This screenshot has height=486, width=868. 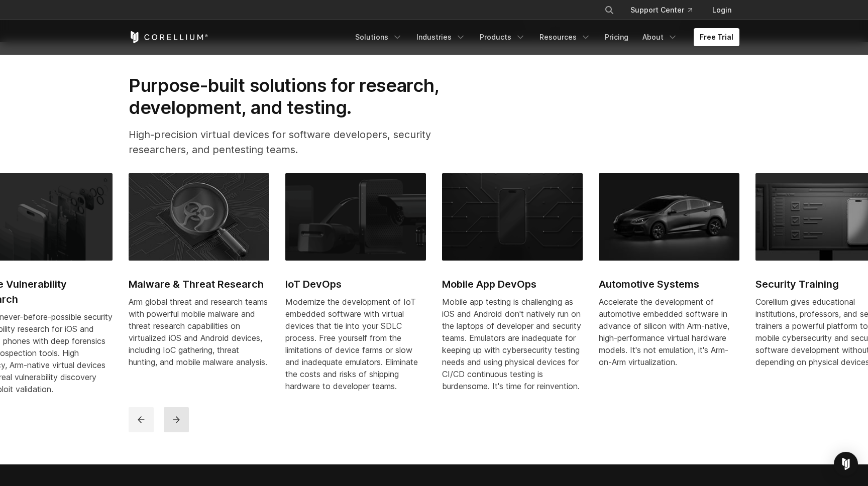 What do you see at coordinates (356, 284) in the screenshot?
I see `h2: IoT DevOps` at bounding box center [356, 284].